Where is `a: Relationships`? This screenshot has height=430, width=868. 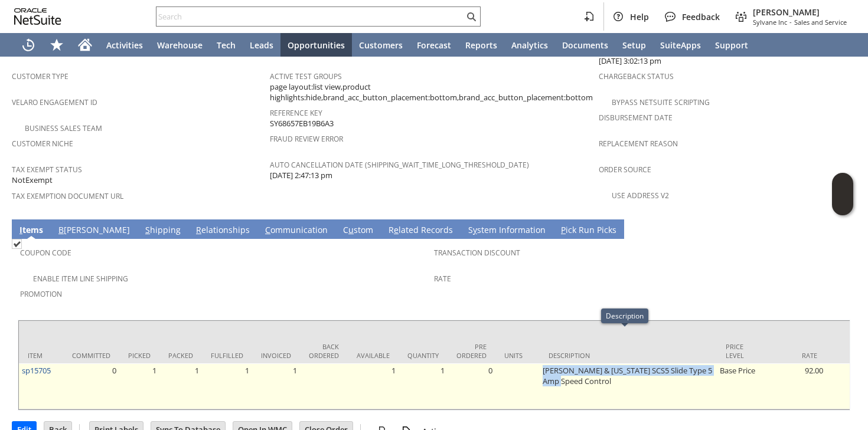 a: Relationships is located at coordinates (223, 230).